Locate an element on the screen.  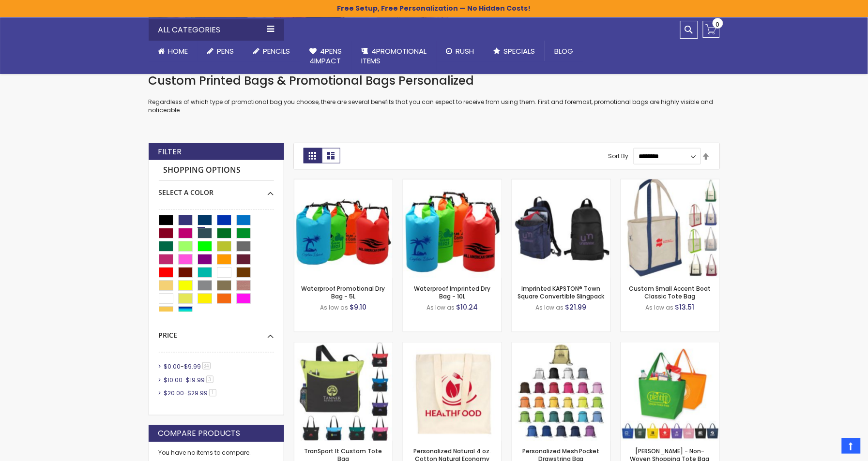
strong: Compare Products is located at coordinates (200, 434).